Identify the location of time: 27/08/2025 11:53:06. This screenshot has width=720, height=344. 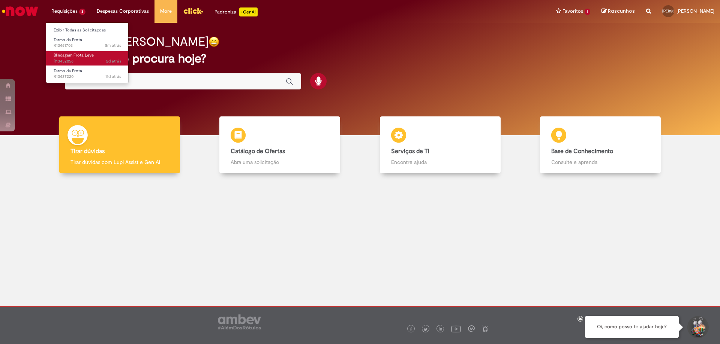
(114, 61).